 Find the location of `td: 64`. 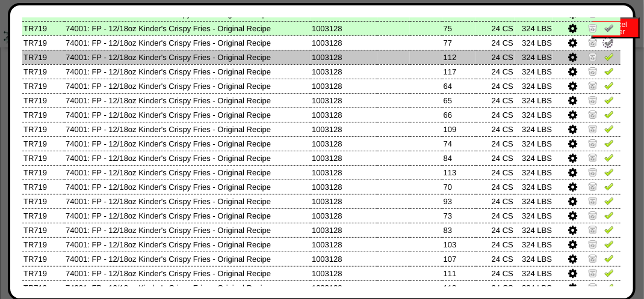

td: 64 is located at coordinates (459, 86).